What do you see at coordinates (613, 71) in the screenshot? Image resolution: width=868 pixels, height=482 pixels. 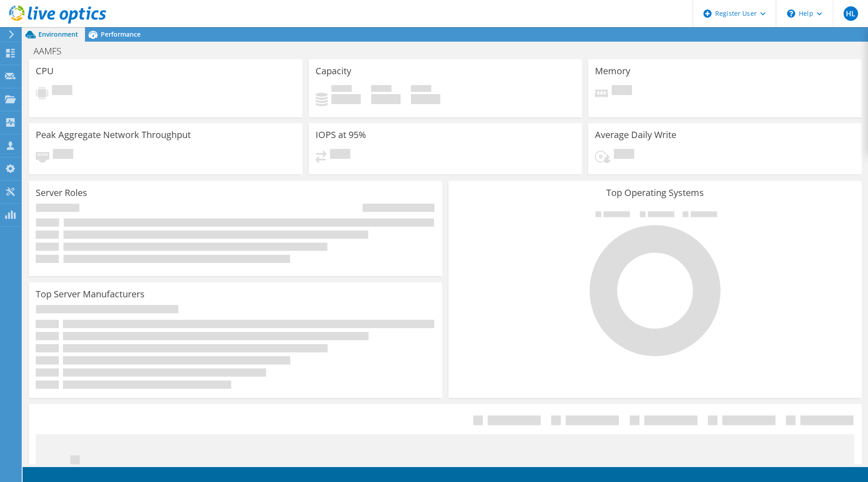 I see `h3: Memory` at bounding box center [613, 71].